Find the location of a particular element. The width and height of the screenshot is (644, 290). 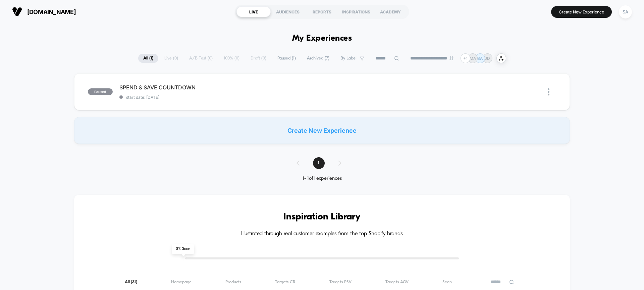

span: By Label is located at coordinates (349, 58).